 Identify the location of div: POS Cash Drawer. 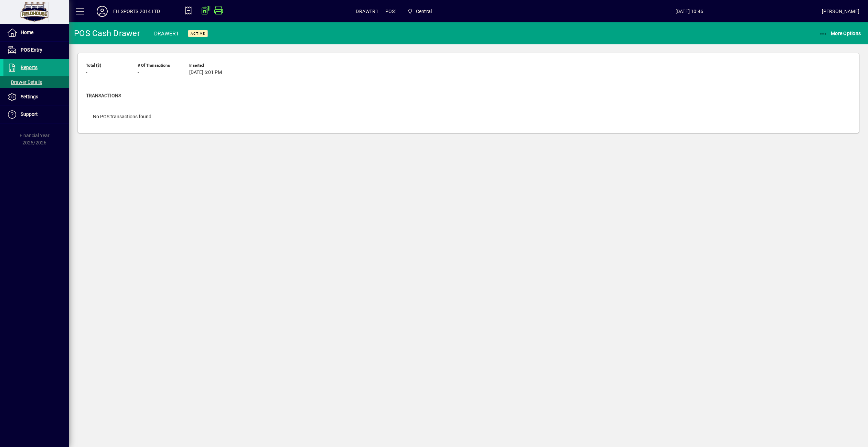
(107, 34).